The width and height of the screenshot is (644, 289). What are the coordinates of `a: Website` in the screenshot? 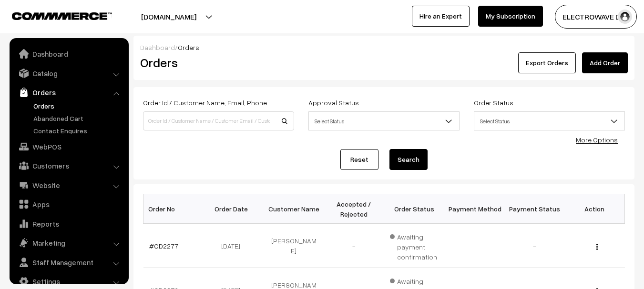 It's located at (68, 185).